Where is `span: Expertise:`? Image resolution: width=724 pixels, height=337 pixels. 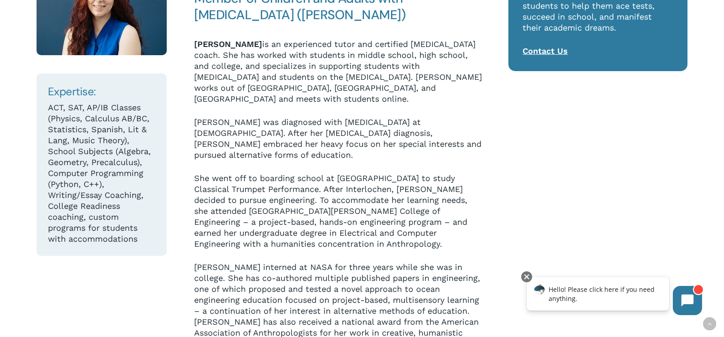
span: Expertise: is located at coordinates (72, 91).